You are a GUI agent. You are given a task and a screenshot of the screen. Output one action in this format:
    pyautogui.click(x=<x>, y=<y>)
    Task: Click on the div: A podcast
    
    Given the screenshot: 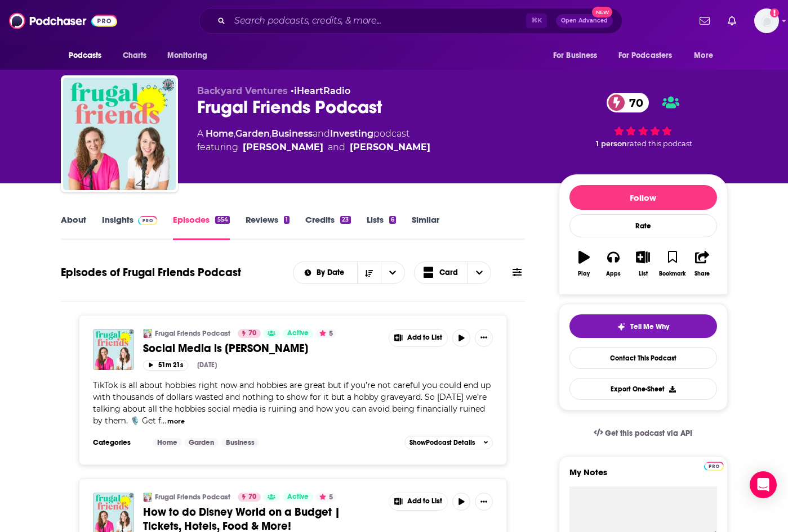 What is the action you would take?
    pyautogui.click(x=314, y=141)
    